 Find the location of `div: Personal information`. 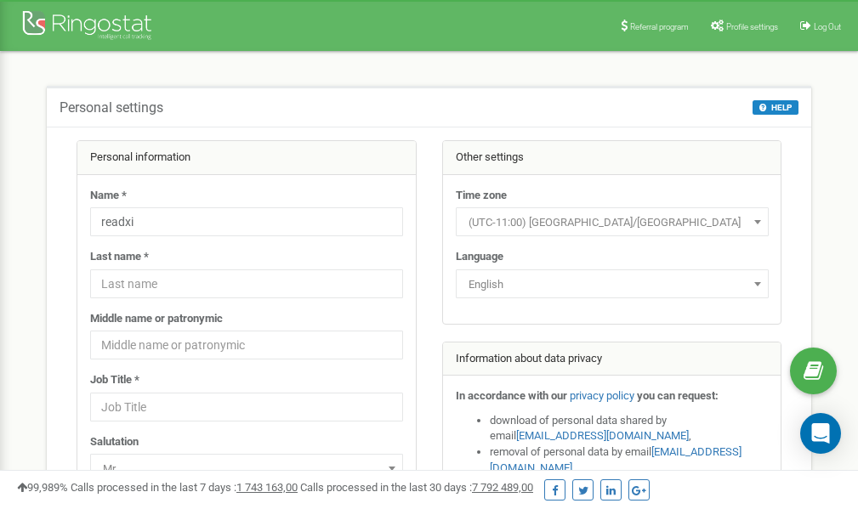

div: Personal information is located at coordinates (247, 158).